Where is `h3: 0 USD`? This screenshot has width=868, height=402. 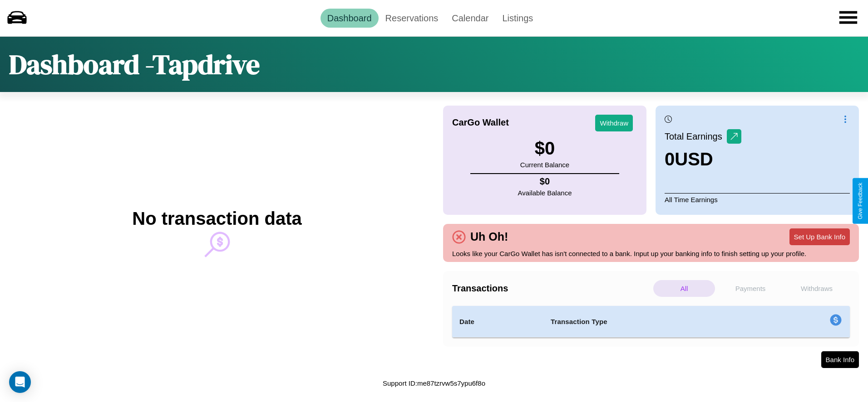 h3: 0 USD is located at coordinates (703, 159).